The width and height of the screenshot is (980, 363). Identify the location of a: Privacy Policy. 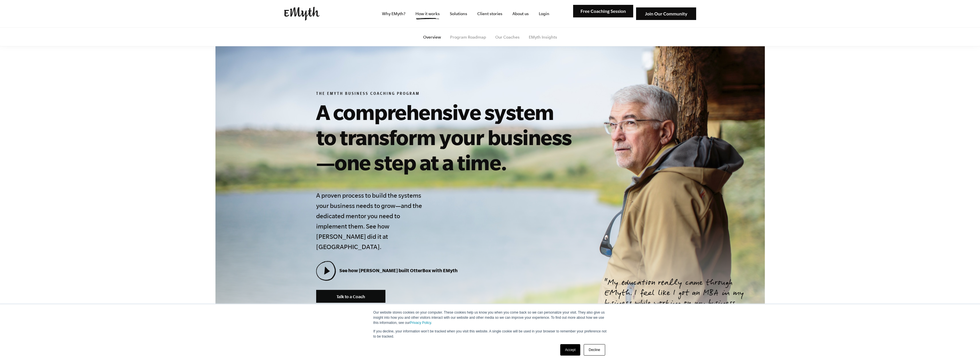
(421, 323).